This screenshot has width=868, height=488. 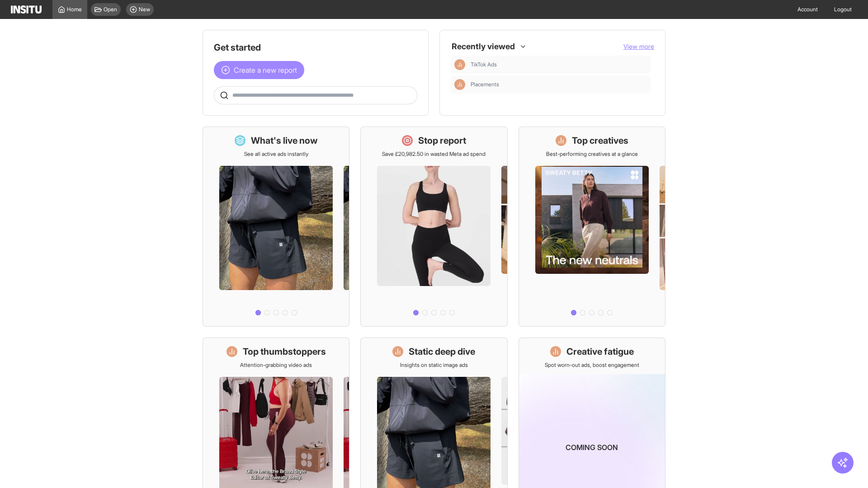 I want to click on h1: Static deep dive, so click(x=442, y=352).